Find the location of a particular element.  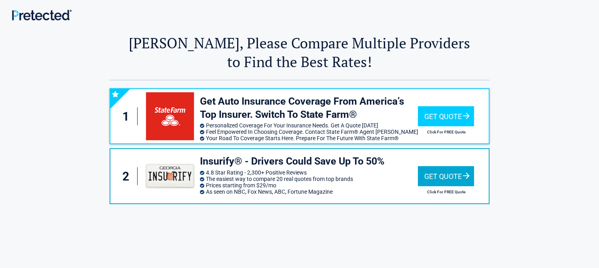

h3: Insurify® - Drivers Could Save Up To 50% is located at coordinates (309, 161).